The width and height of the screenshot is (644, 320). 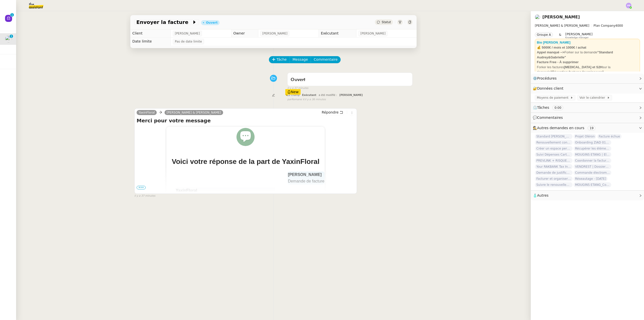 What do you see at coordinates (592, 148) in the screenshot?
I see `span: Récupérer les éléments sociaux - Septembre 2025` at bounding box center [592, 148].